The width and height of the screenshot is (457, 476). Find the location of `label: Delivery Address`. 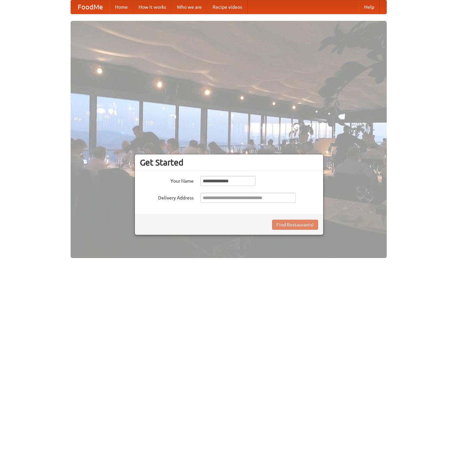

label: Delivery Address is located at coordinates (167, 197).